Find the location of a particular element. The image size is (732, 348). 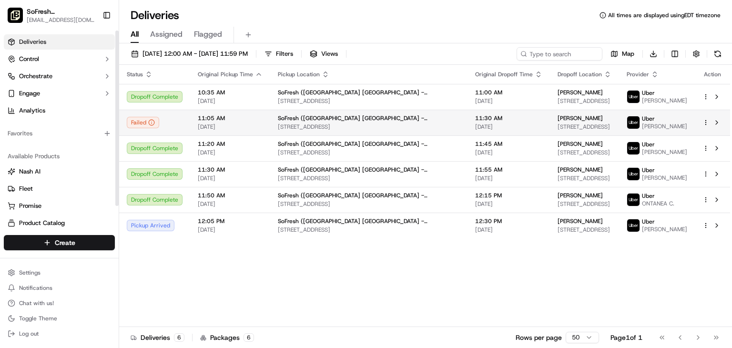

span: Pickup Location is located at coordinates (299, 74).